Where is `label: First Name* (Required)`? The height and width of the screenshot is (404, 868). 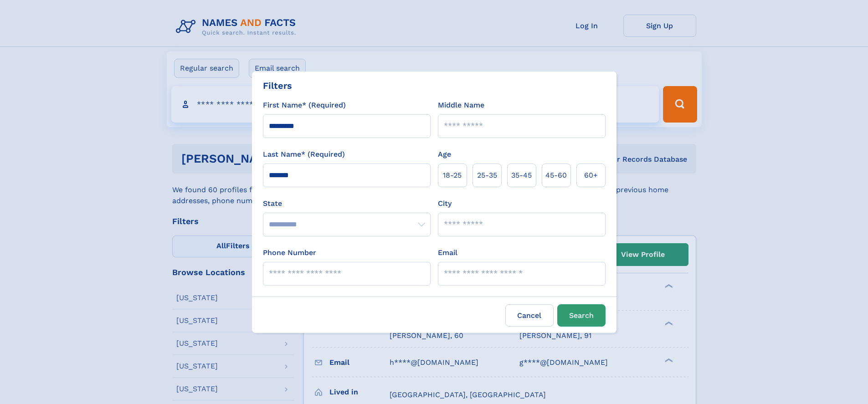
label: First Name* (Required) is located at coordinates (304, 105).